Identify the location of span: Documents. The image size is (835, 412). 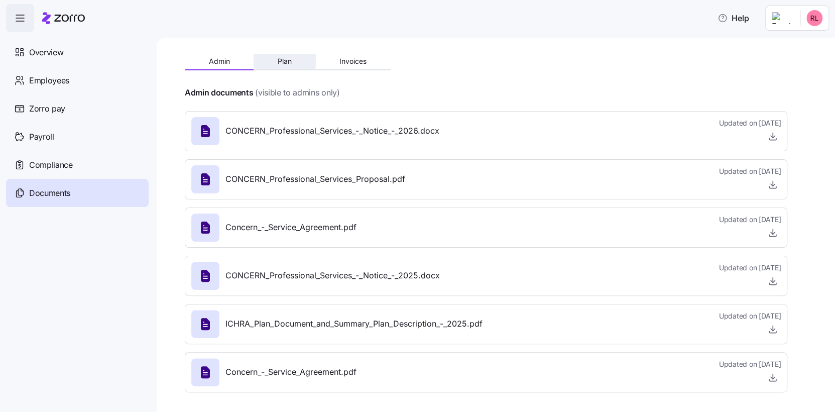
(50, 193).